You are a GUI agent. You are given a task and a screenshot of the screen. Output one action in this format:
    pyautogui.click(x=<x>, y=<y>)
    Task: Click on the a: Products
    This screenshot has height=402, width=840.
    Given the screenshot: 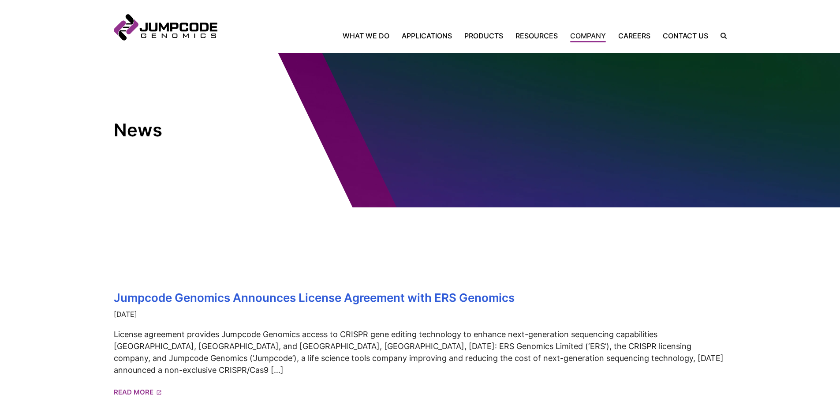 What is the action you would take?
    pyautogui.click(x=484, y=36)
    